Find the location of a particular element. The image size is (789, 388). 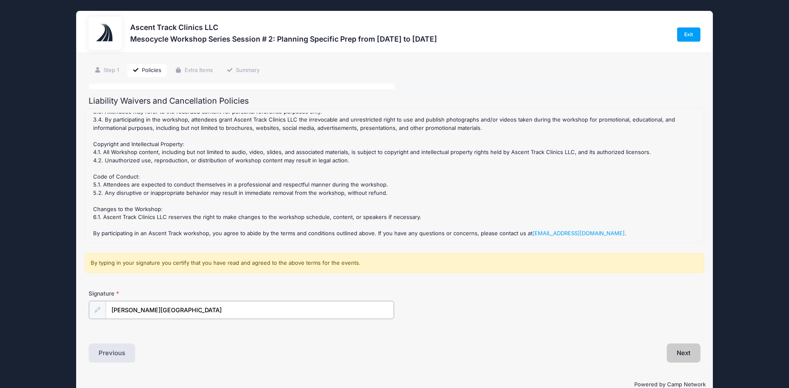

button: Next is located at coordinates (683, 353).